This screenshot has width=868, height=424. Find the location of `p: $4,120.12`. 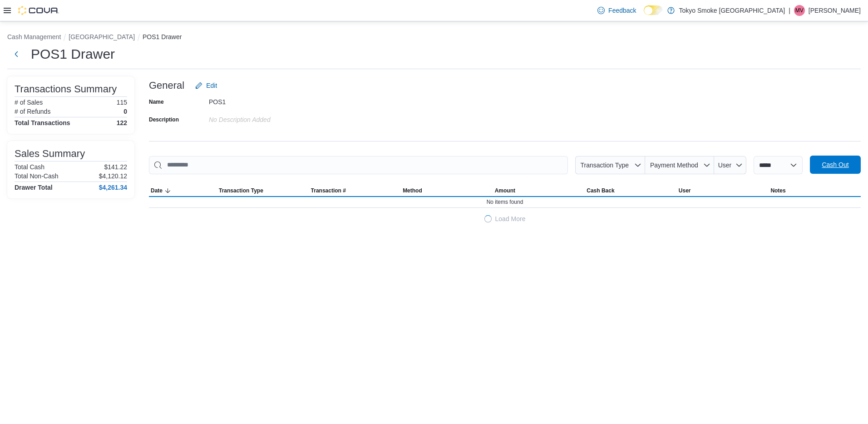

p: $4,120.12 is located at coordinates (113, 176).